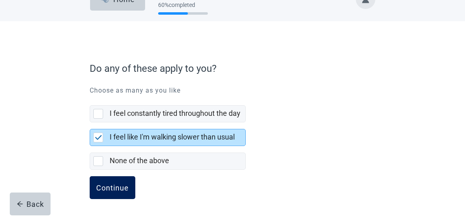  I want to click on div: 60 % completed, so click(183, 5).